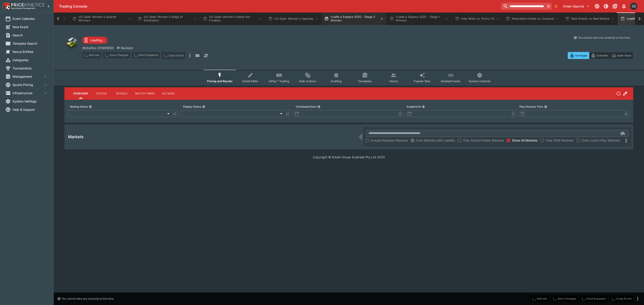 This screenshot has height=305, width=644. I want to click on p: Overtype, so click(581, 56).